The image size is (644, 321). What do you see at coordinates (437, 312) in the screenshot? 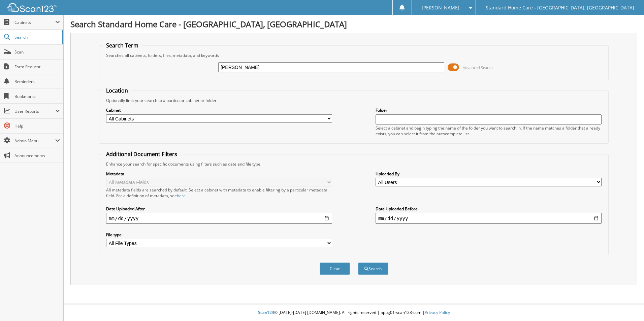
I see `a: Privacy Policy` at bounding box center [437, 312].